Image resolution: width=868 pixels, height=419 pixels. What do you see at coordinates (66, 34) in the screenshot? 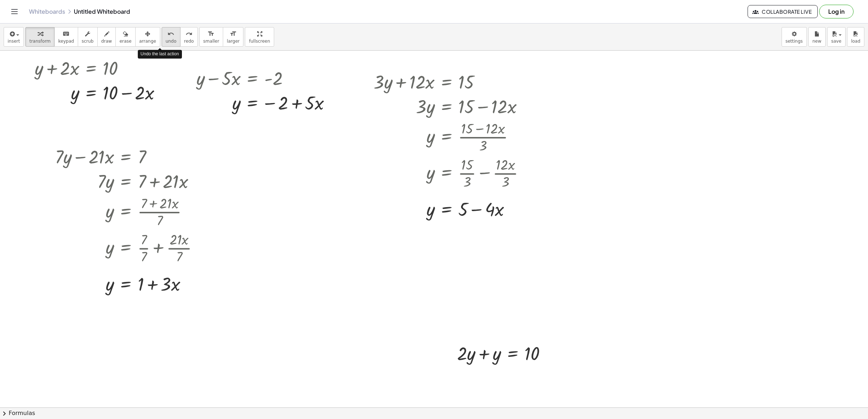
I see `i: keyboard` at bounding box center [66, 34].